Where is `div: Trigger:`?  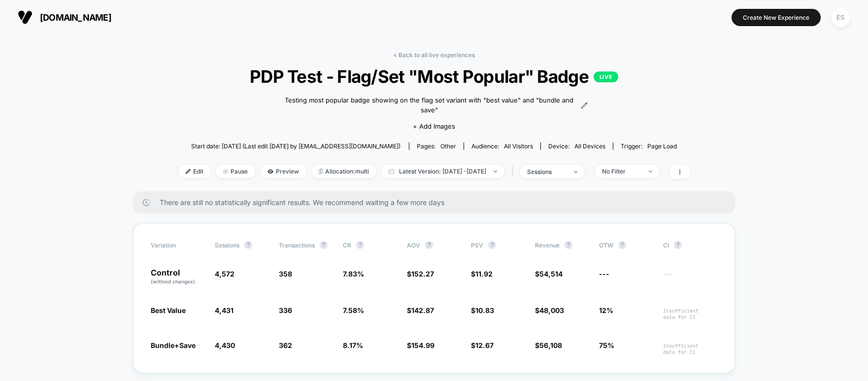 div: Trigger: is located at coordinates (649, 146).